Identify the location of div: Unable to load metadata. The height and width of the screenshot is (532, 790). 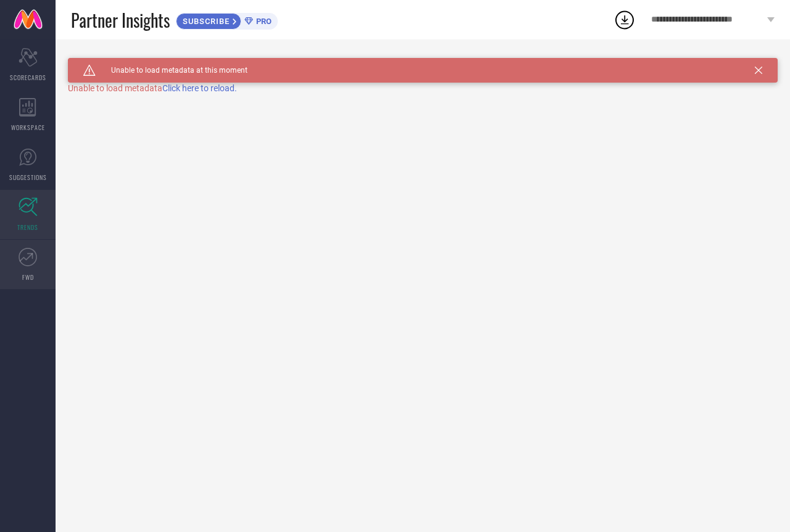
(422, 88).